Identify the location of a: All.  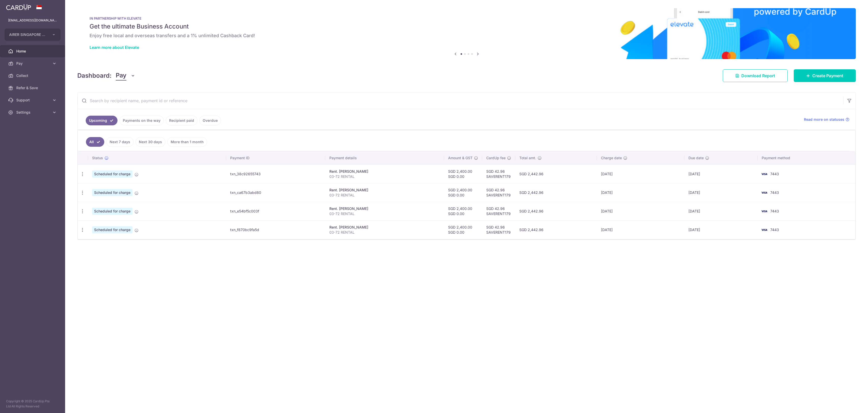
(95, 142).